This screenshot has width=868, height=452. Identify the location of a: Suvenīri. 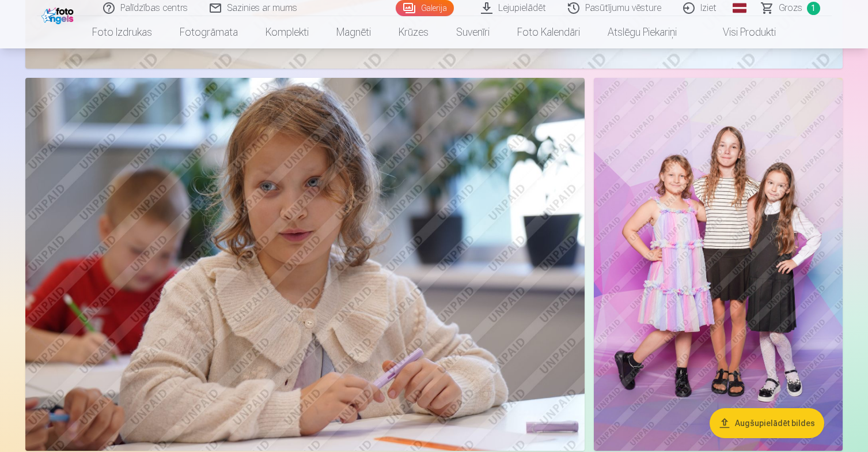
(473, 32).